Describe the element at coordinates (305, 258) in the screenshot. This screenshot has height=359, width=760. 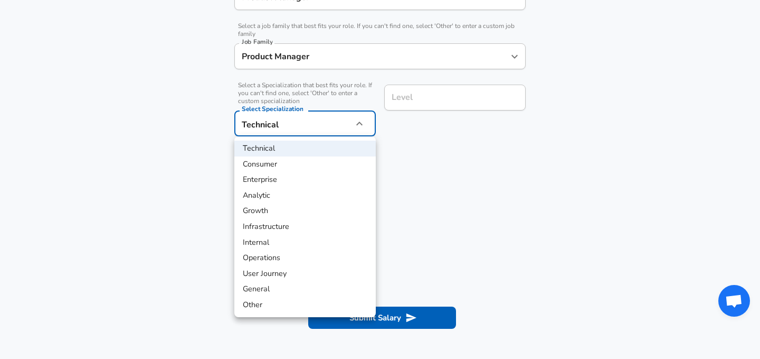
I see `li: Operations` at that location.